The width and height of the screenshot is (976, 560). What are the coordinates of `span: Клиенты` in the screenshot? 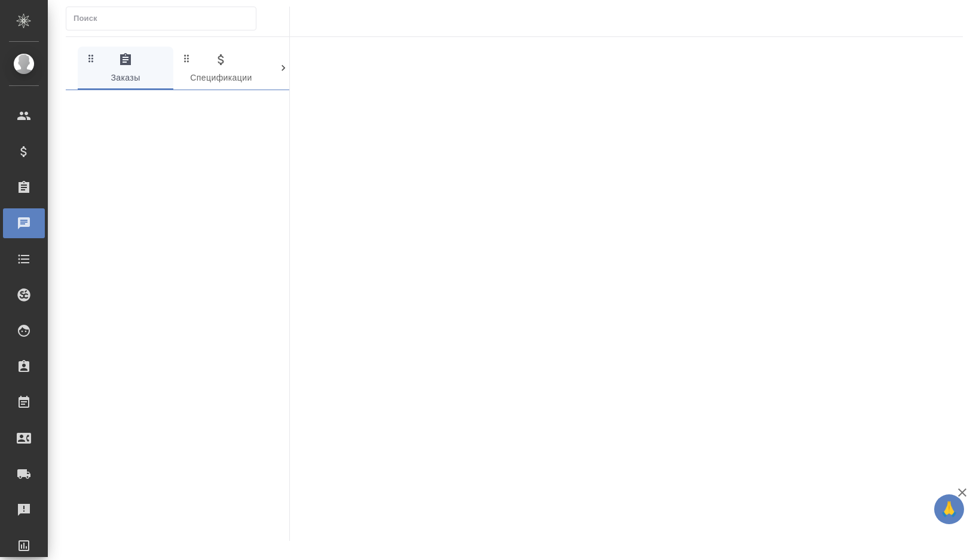 It's located at (317, 69).